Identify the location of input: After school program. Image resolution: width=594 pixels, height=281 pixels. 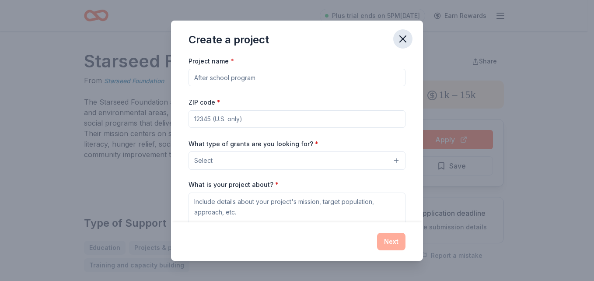
(297, 77).